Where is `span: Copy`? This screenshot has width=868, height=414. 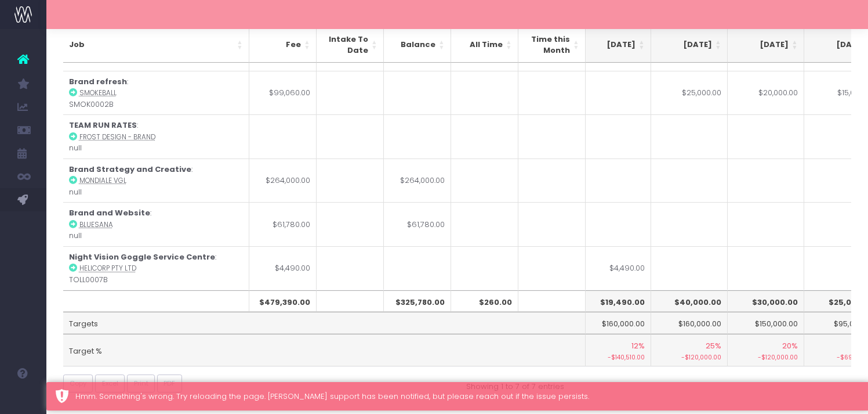
span: Copy is located at coordinates (78, 383).